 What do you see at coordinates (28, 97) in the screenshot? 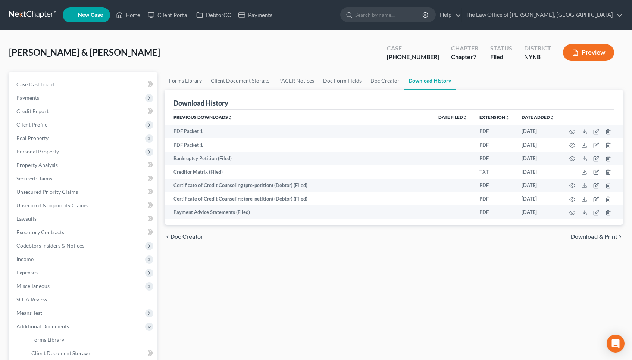
I see `span: Payments` at bounding box center [28, 97].